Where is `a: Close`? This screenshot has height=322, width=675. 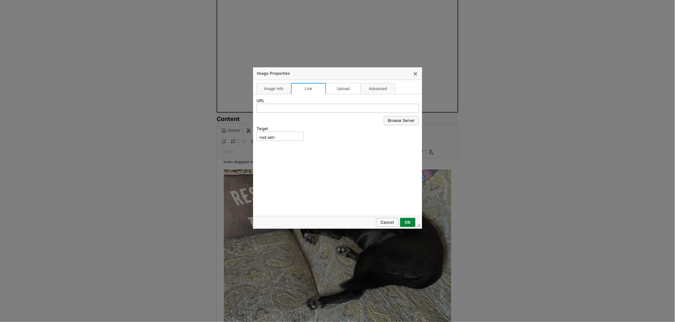
a: Close is located at coordinates (416, 73).